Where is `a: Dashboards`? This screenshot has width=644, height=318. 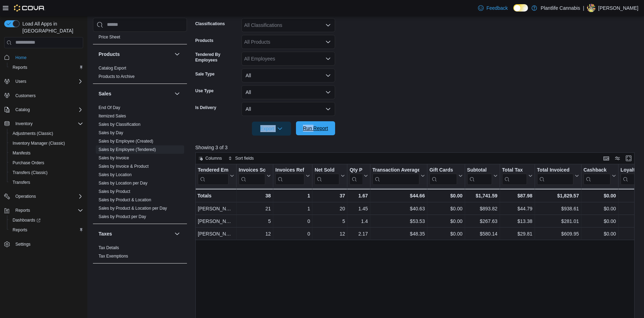
a: Dashboards is located at coordinates (46, 220).